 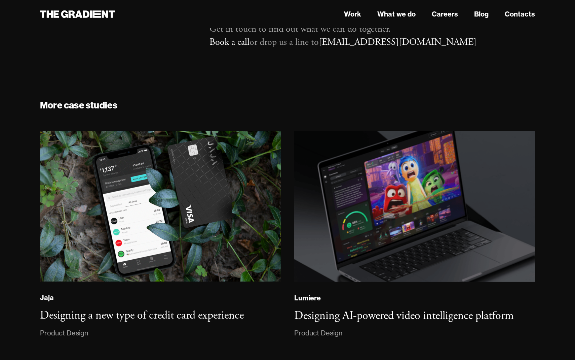 What do you see at coordinates (415, 235) in the screenshot?
I see `a: LumiereDesigning AI-powered video intelligence platformProduct Design` at bounding box center [415, 235].